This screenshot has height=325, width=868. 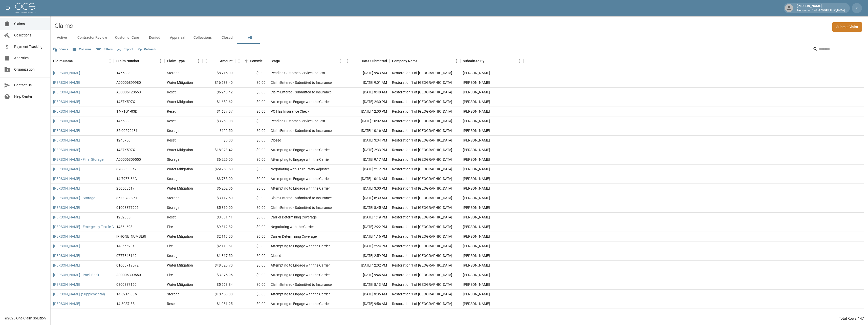 I want to click on div: 1252666, so click(x=123, y=217).